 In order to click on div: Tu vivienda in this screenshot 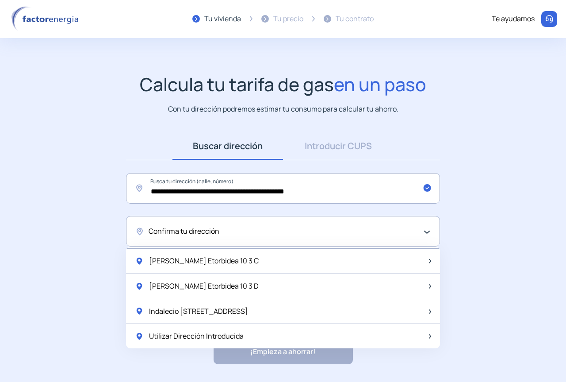, I will do `click(222, 19)`.